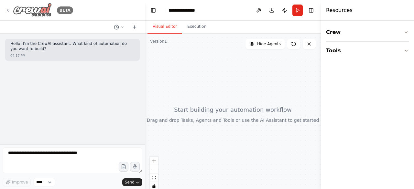 The height and width of the screenshot is (189, 414). What do you see at coordinates (20, 183) in the screenshot?
I see `span: Improve` at bounding box center [20, 183].